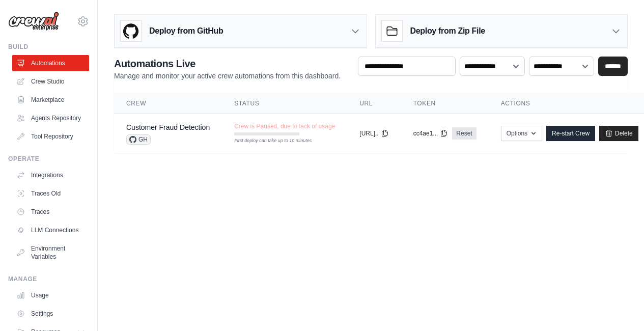 This screenshot has width=644, height=331. I want to click on a: Integrations, so click(50, 175).